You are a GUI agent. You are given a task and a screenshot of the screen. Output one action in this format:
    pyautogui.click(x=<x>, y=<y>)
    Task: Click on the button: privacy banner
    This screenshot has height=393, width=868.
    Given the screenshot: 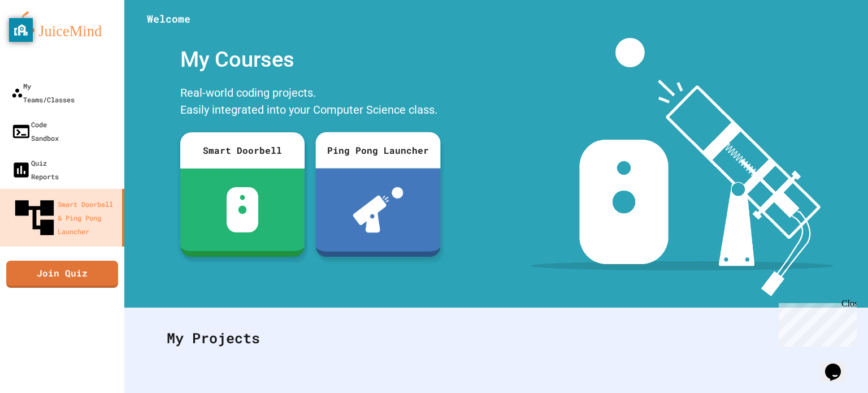 What is the action you would take?
    pyautogui.click(x=21, y=30)
    